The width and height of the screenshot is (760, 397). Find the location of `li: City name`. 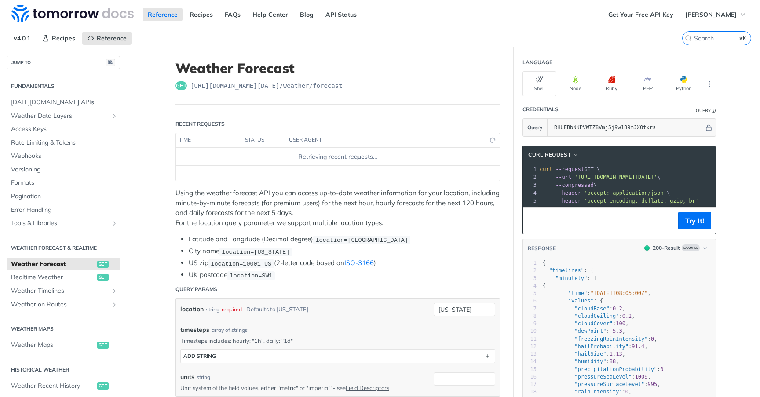

li: City name is located at coordinates (344, 251).